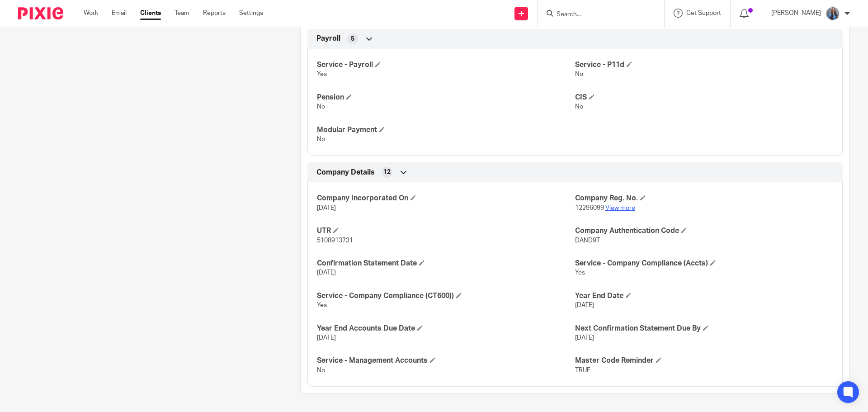 This screenshot has height=412, width=868. I want to click on a: Team, so click(182, 13).